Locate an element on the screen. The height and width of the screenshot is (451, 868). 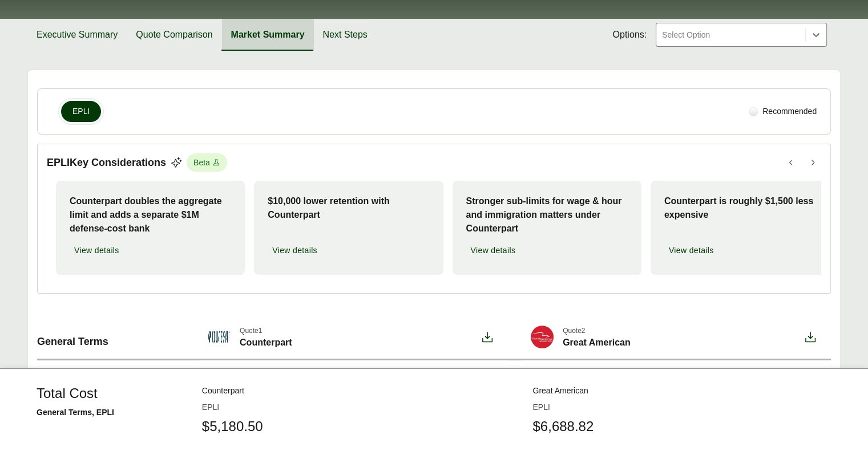
p: Stronger sub-limits for wage & hour and immigration matters under Counterpart is located at coordinates (546, 215).